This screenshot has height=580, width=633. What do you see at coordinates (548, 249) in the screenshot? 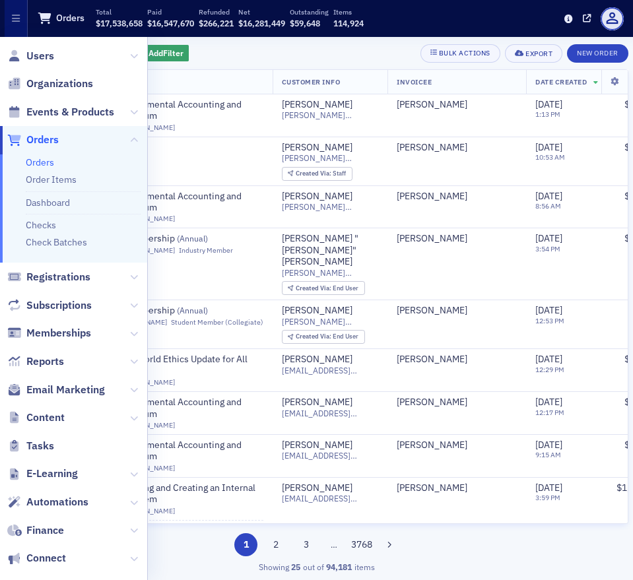
I see `time: 3:54 PM` at bounding box center [548, 249].